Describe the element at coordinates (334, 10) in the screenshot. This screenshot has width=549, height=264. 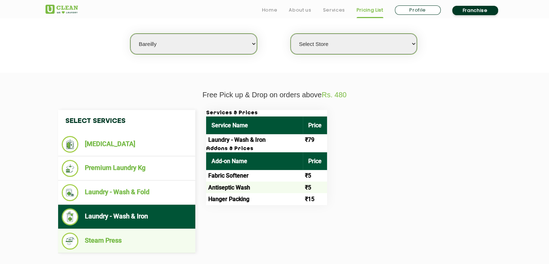
I see `a: Services` at that location.